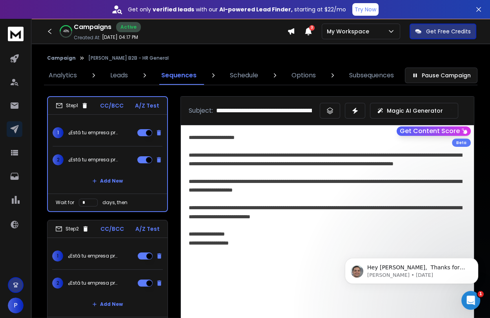 This screenshot has width=490, height=318. What do you see at coordinates (414, 111) in the screenshot?
I see `button: Magic AI Generator` at bounding box center [414, 111].